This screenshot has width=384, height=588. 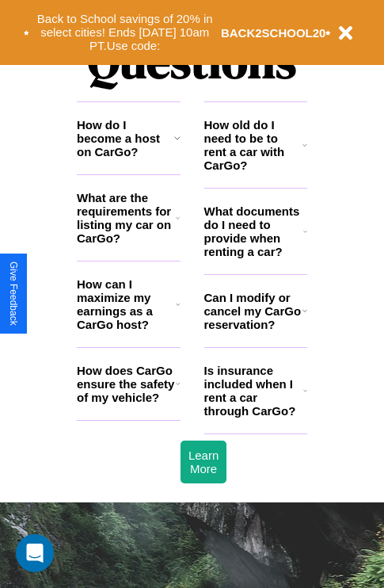 What do you see at coordinates (126, 218) in the screenshot?
I see `h3: What are the requirements for listing my car on CarGo?` at bounding box center [126, 218].